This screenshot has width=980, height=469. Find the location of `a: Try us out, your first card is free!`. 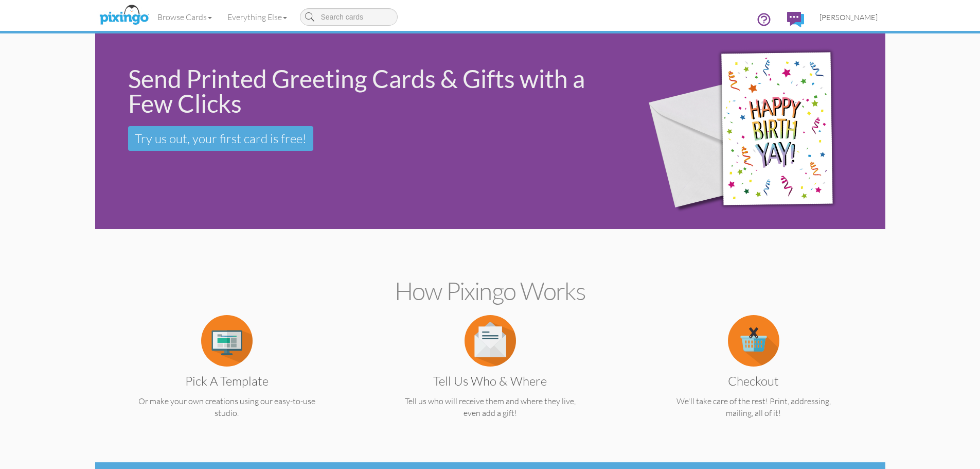

a: Try us out, your first card is free! is located at coordinates (220, 138).